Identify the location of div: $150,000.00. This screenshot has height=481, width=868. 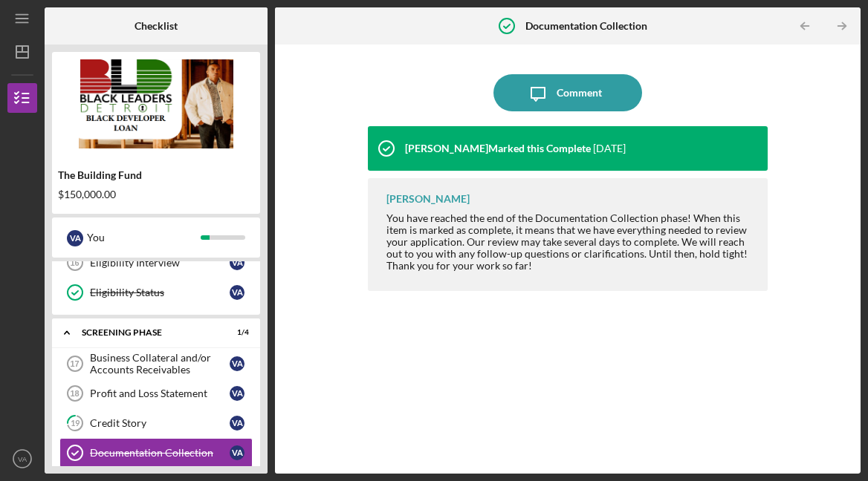
(156, 194).